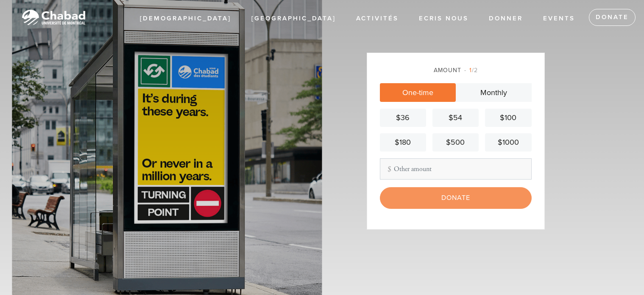  I want to click on div: Amount, so click(455, 70).